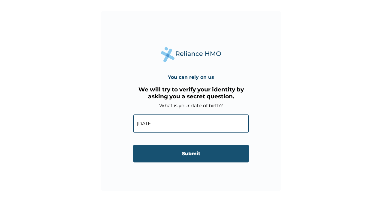 The width and height of the screenshot is (382, 202). Describe the element at coordinates (191, 93) in the screenshot. I see `h3: We will try to verify your identity by asking you a secret question.` at that location.